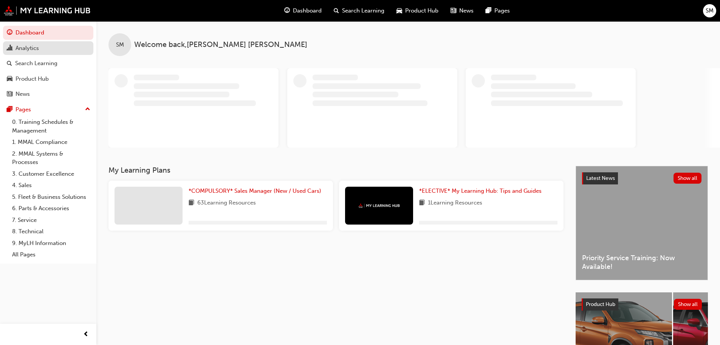 Image resolution: width=720 pixels, height=345 pixels. I want to click on a: search-iconSearch Learning, so click(359, 11).